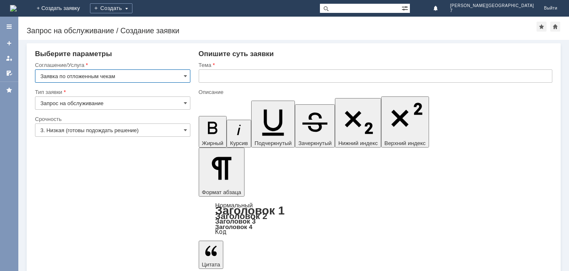  Describe the element at coordinates (405, 122) in the screenshot. I see `button: Верхний индекс` at that location.